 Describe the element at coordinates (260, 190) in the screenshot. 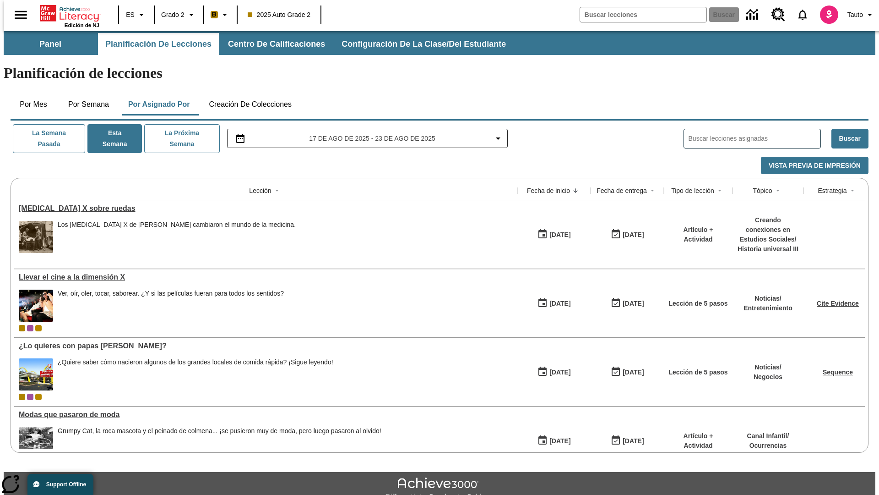

I see `div: Lección` at that location.